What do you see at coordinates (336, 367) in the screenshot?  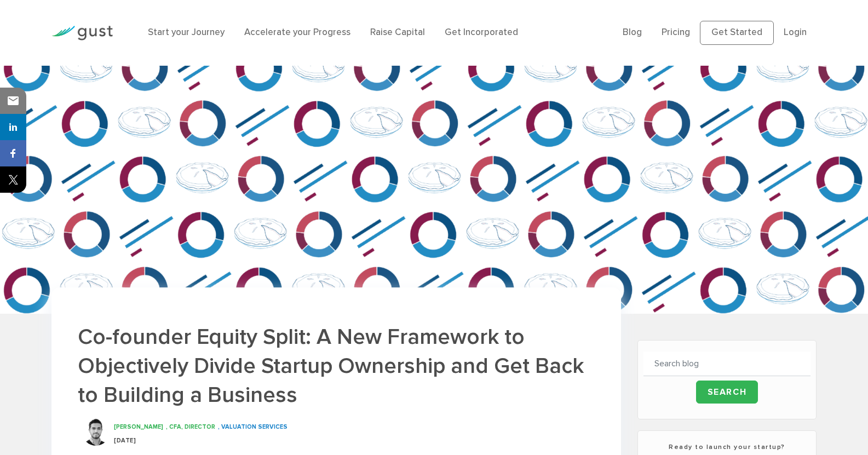 I see `h1: Co-founder Equity Split: A New Framework to Objectively Divide Startup Ownership and Get Back to ...` at bounding box center [336, 367].